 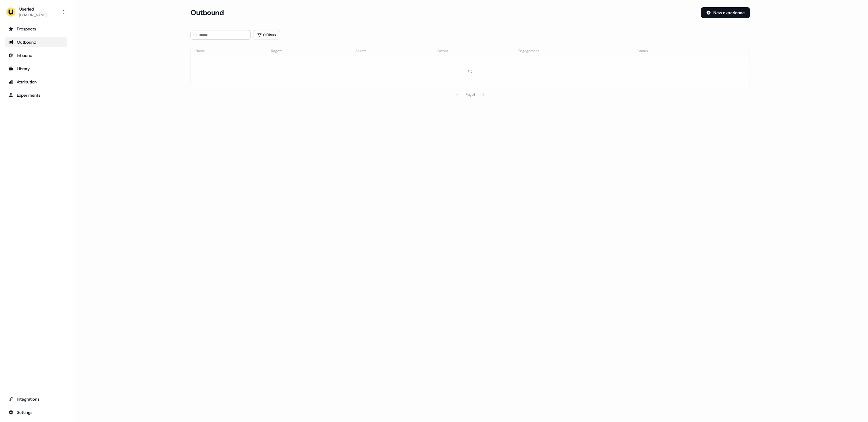 What do you see at coordinates (36, 69) in the screenshot?
I see `div: Library` at bounding box center [36, 69].